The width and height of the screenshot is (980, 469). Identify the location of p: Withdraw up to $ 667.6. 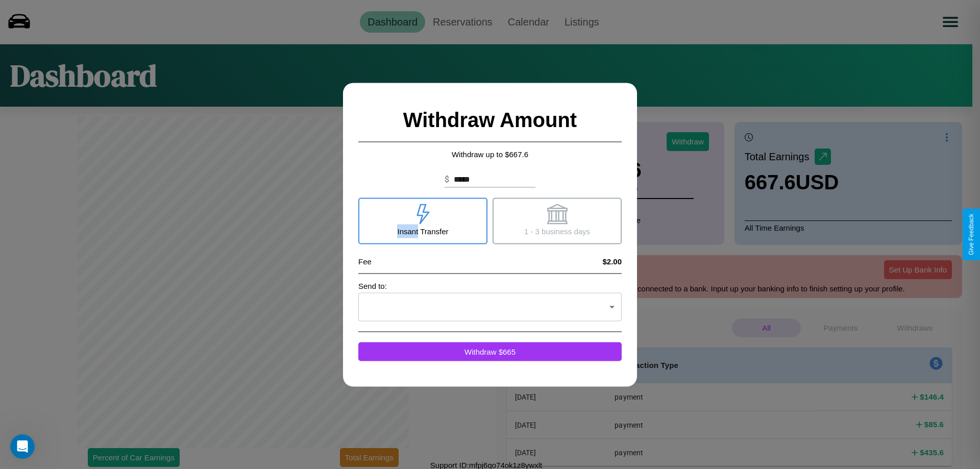
(490, 154).